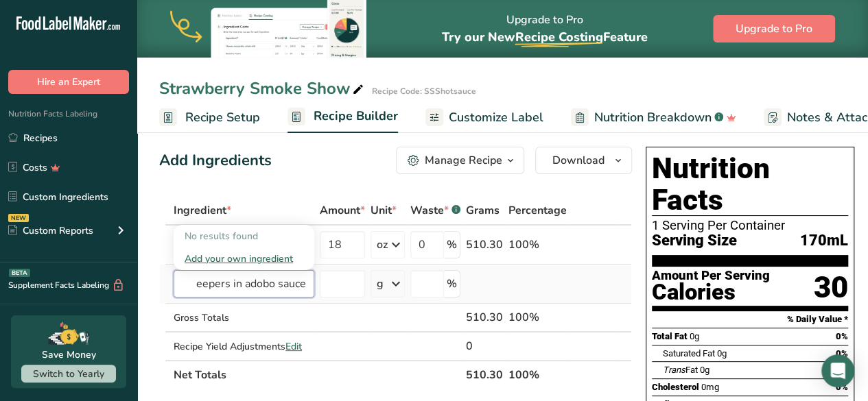 Image resolution: width=868 pixels, height=401 pixels. Describe the element at coordinates (711, 292) in the screenshot. I see `div: Calories` at that location.